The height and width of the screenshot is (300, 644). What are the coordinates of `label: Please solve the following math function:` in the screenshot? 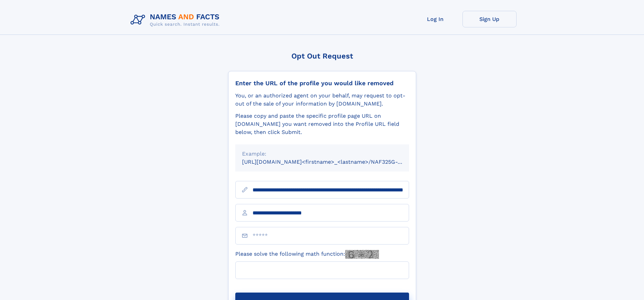 It's located at (307, 254).